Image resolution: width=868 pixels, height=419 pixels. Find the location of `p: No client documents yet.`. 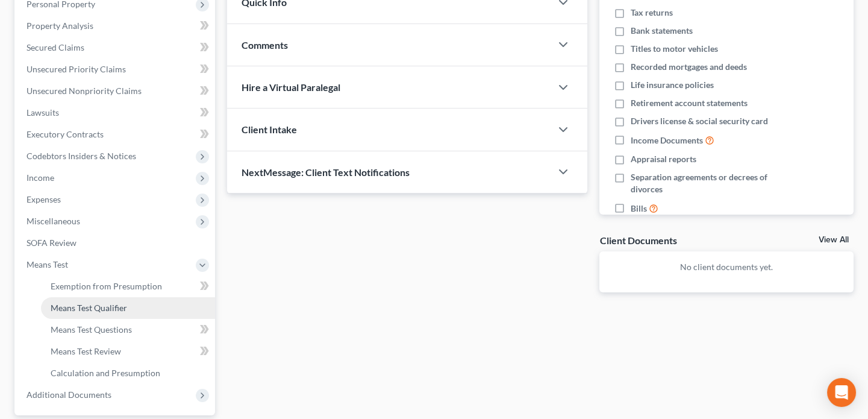

p: No client documents yet. is located at coordinates (727, 267).